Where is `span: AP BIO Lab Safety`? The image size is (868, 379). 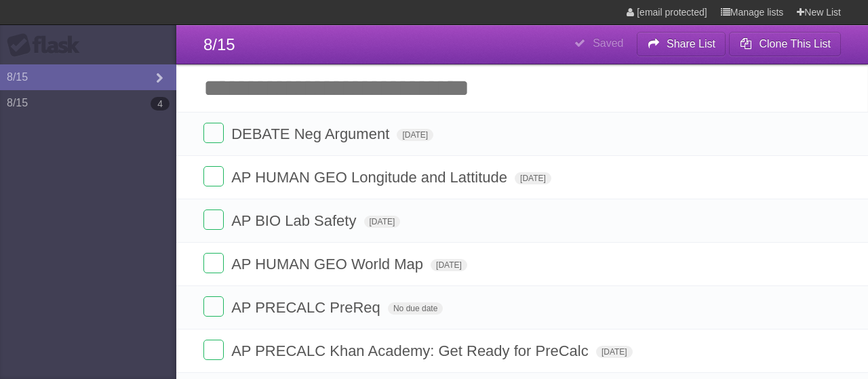 span: AP BIO Lab Safety is located at coordinates (295, 220).